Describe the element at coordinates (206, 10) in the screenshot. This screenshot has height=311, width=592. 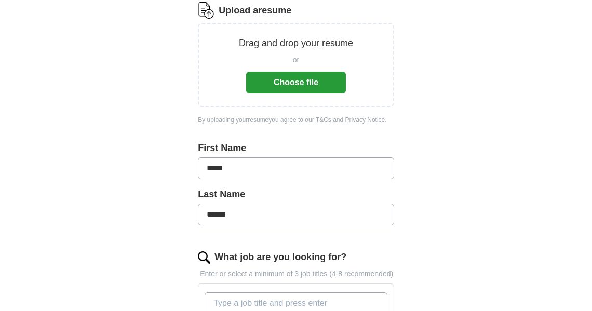
I see `img: CV Icon` at that location.